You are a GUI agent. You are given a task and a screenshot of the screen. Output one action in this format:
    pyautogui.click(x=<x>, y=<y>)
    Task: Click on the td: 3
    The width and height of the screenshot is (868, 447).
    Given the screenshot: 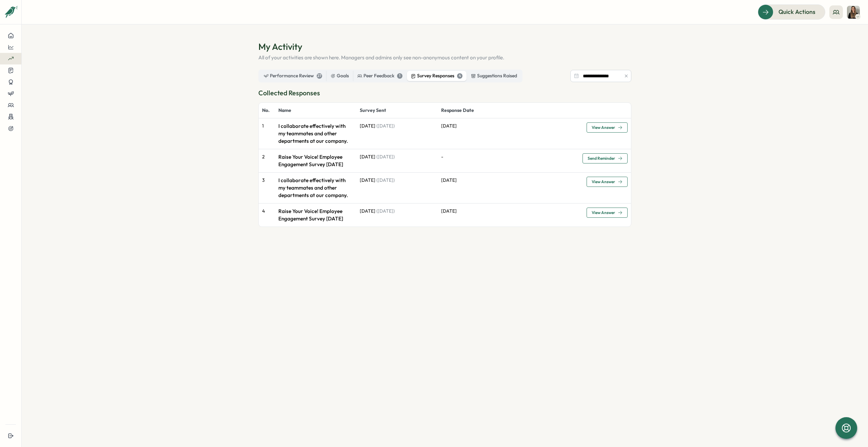 What is the action you would take?
    pyautogui.click(x=267, y=188)
    